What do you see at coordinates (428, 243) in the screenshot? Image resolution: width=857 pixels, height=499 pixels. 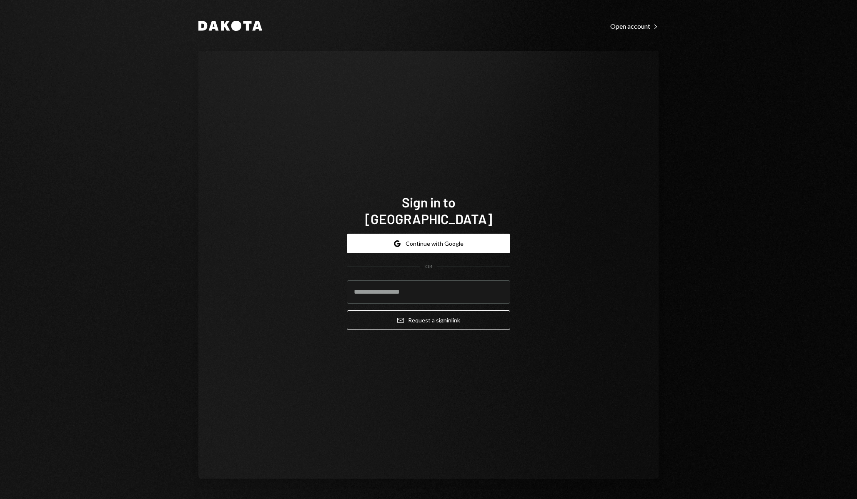 I see `button: Continue with Google` at bounding box center [428, 243].